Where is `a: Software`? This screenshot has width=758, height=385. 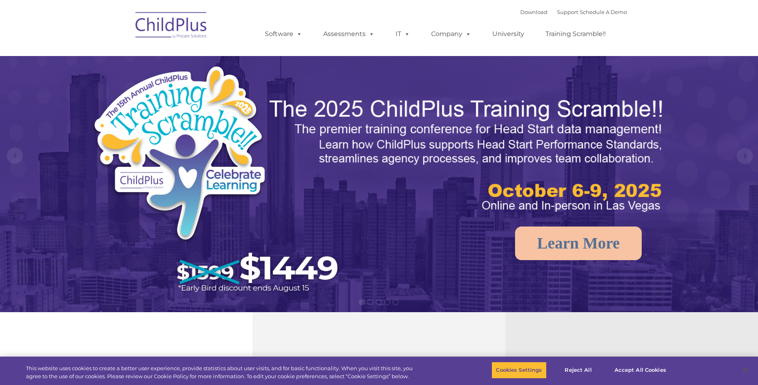 a: Software is located at coordinates (283, 34).